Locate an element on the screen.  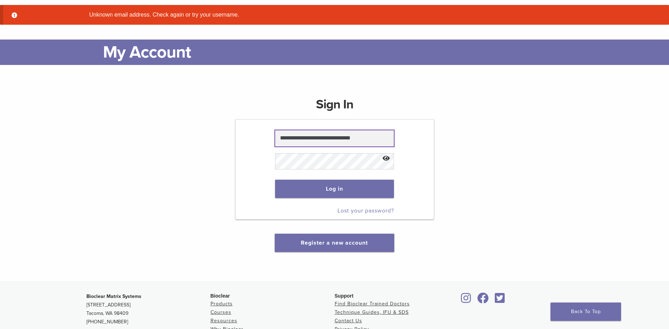
button: Register a new account is located at coordinates (334, 243).